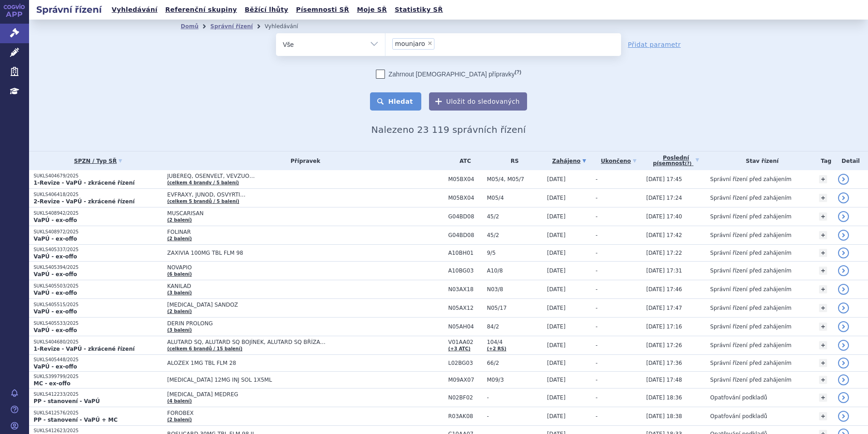 This screenshot has width=868, height=434. I want to click on a: Referenční skupiny, so click(201, 10).